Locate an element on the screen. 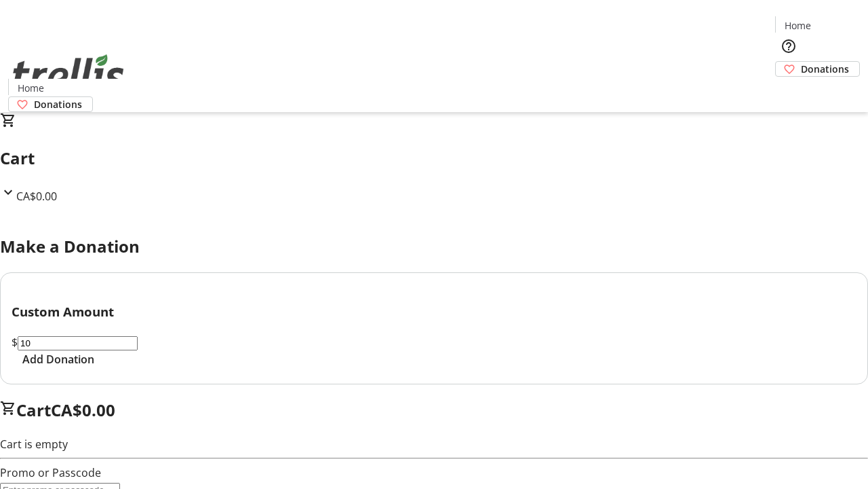  button: Cart is located at coordinates (789, 90).